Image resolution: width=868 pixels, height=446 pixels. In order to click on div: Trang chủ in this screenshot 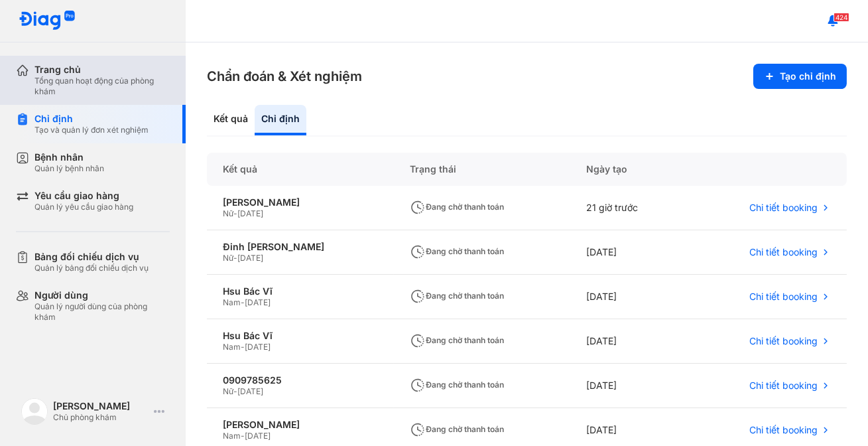, I will do `click(102, 70)`.